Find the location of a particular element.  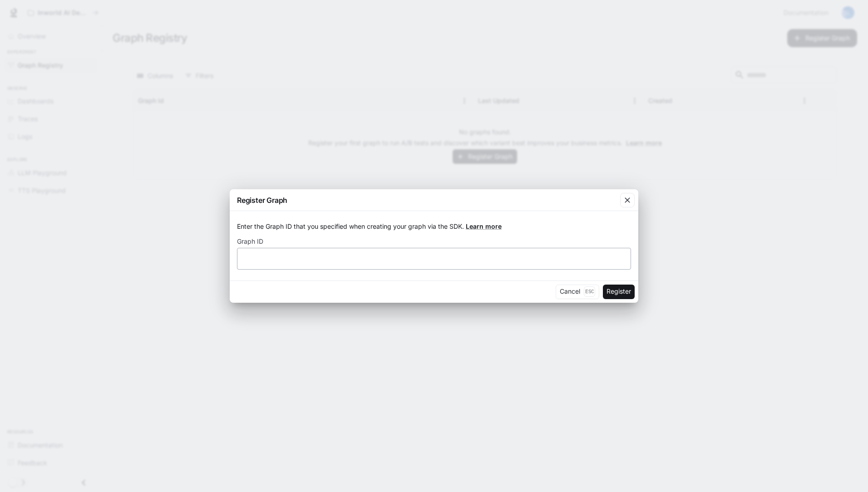

button: Register is located at coordinates (619, 292).